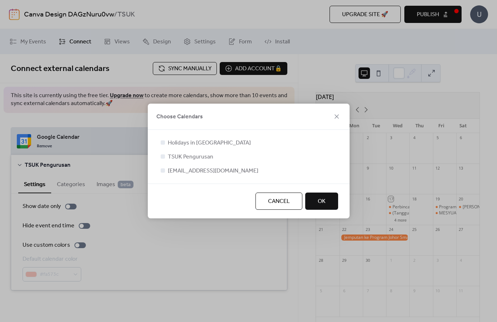 This screenshot has width=497, height=322. I want to click on button: OK, so click(322, 201).